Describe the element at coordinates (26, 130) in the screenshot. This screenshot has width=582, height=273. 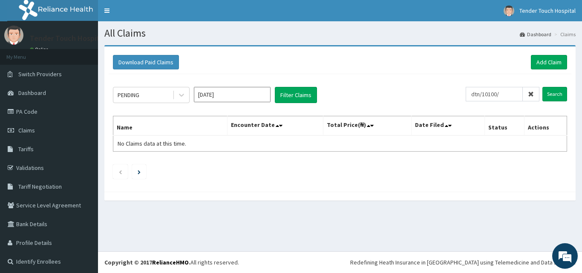
I see `span: Claims` at that location.